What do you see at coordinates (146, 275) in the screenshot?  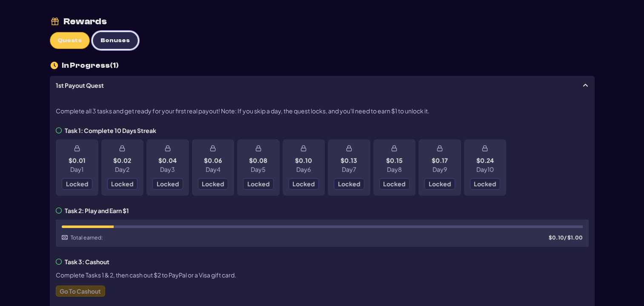 I see `span: Complete Tasks 1 & 2, then cash out $2 to PayPal or a Visa gift card.` at bounding box center [146, 275].